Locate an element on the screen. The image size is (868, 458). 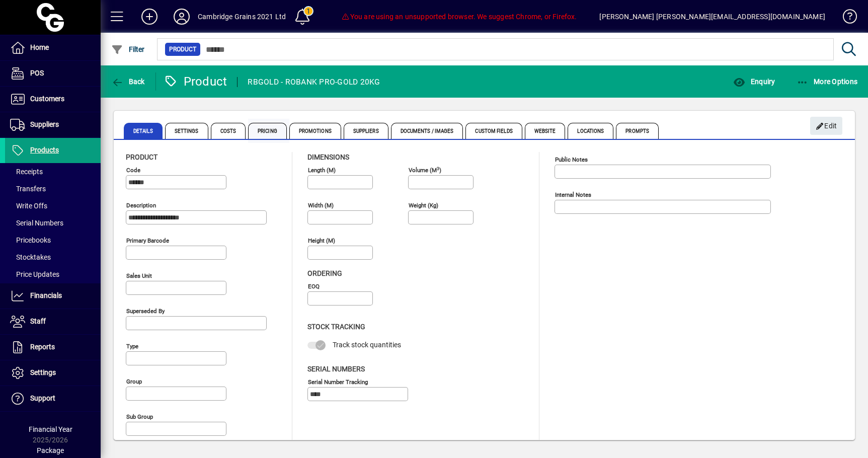
mat-label: Group is located at coordinates (134, 381).